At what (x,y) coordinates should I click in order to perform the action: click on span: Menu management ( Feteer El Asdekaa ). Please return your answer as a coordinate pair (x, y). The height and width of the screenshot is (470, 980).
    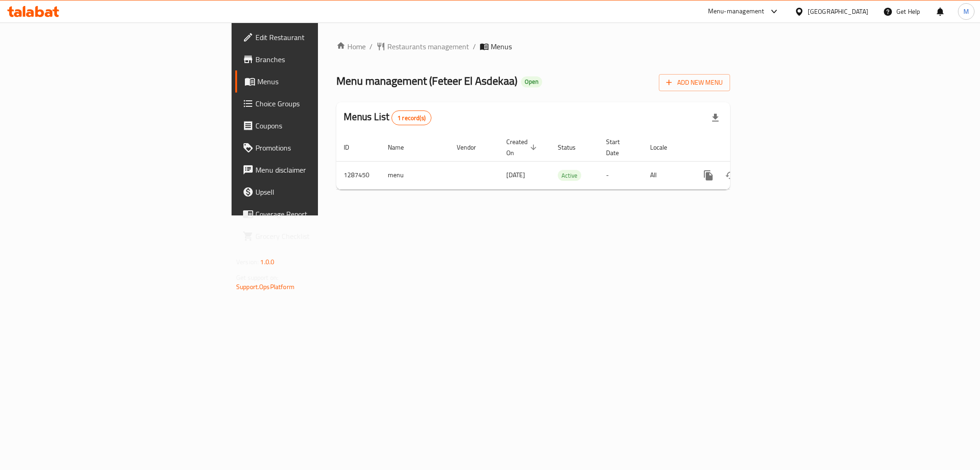
    Looking at the image, I should click on (427, 80).